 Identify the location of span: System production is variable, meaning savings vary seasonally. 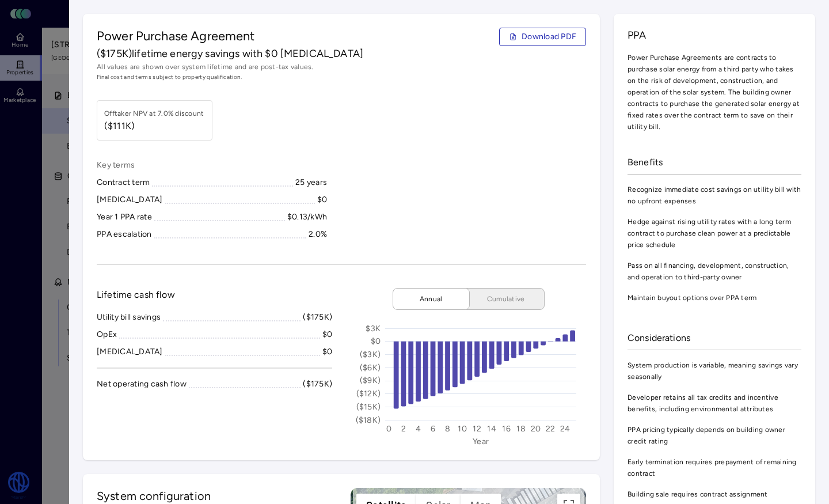
(715, 371).